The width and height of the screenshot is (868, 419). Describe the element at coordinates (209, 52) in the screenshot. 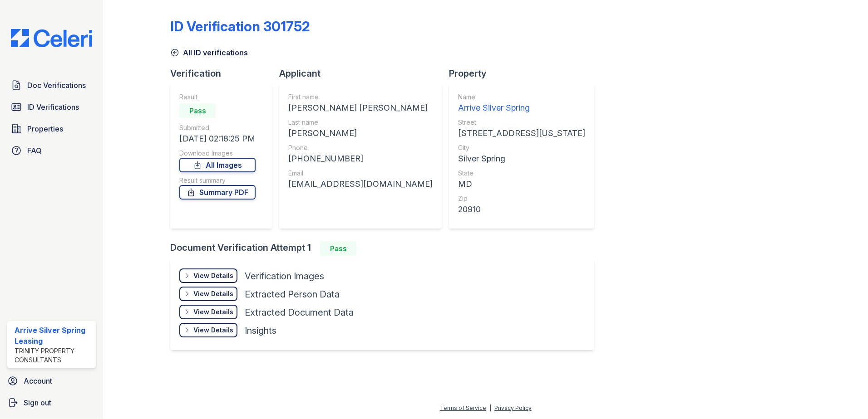

I see `a: All ID verifications` at that location.